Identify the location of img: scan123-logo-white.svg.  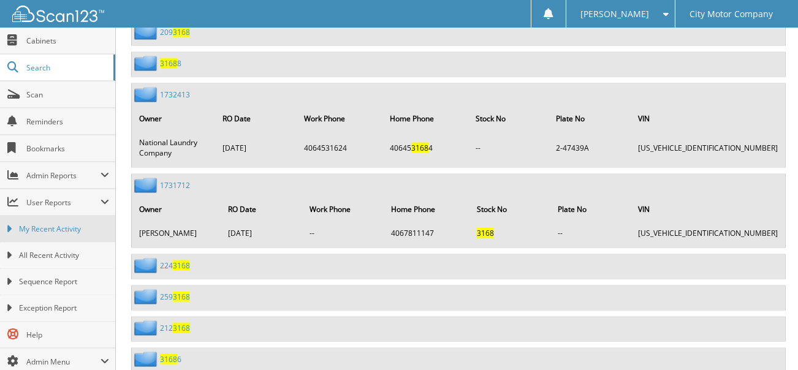
(58, 13).